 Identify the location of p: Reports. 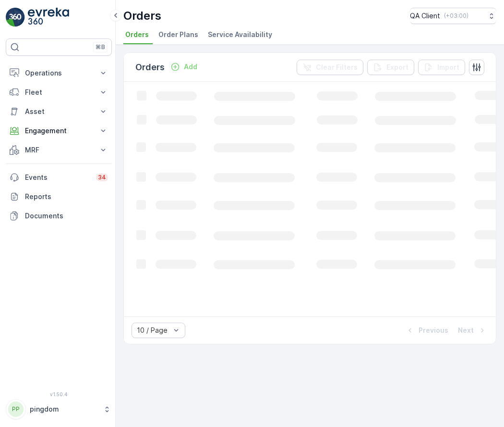
(66, 197).